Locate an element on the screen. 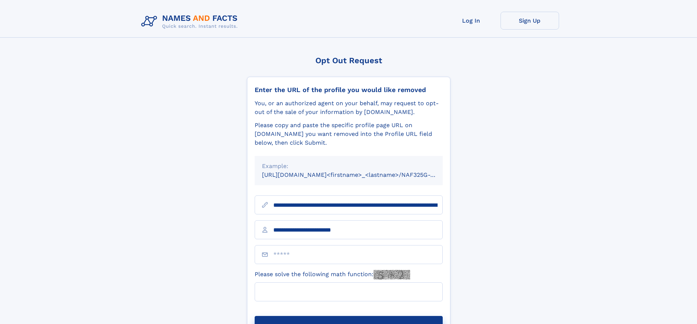 This screenshot has height=324, width=697. a: Sign Up is located at coordinates (530, 20).